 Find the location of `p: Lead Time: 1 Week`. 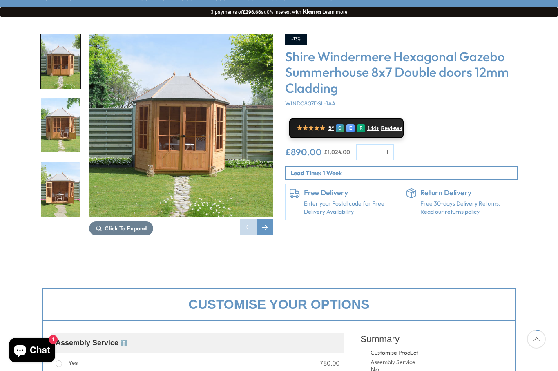

p: Lead Time: 1 Week is located at coordinates (404, 173).